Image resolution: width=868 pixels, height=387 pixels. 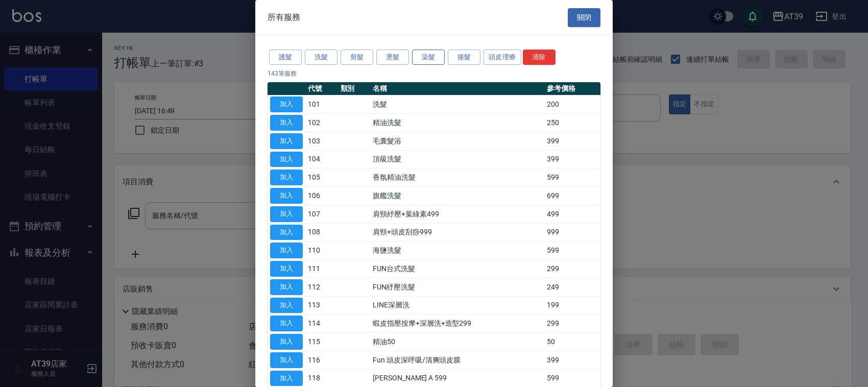 I want to click on button: 護髮, so click(x=285, y=57).